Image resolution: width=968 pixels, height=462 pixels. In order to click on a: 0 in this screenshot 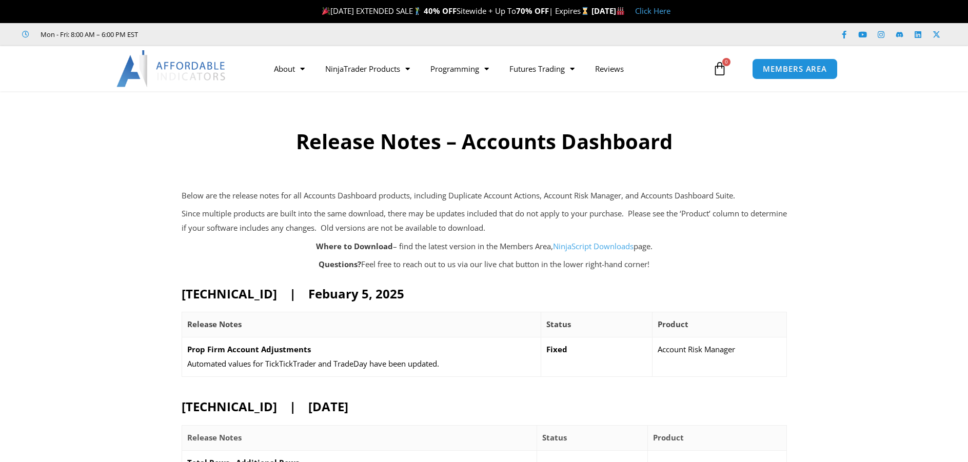, I will do `click(720, 69)`.